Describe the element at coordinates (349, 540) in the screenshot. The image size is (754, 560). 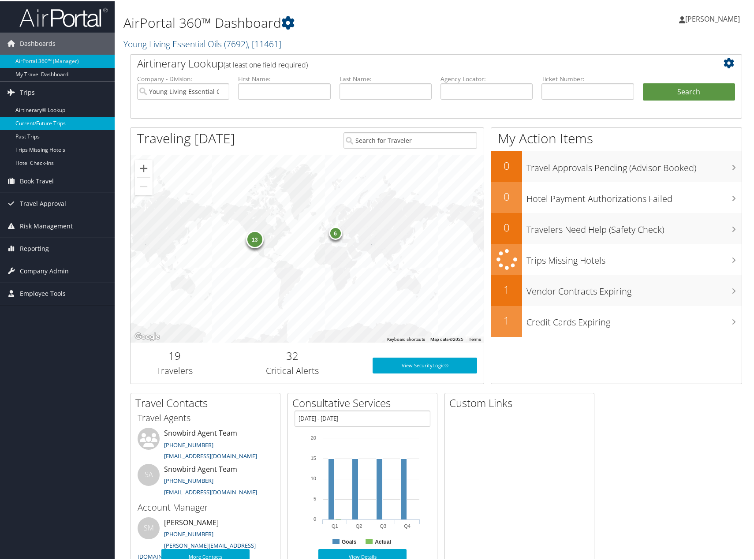
I see `text: Goals` at that location.